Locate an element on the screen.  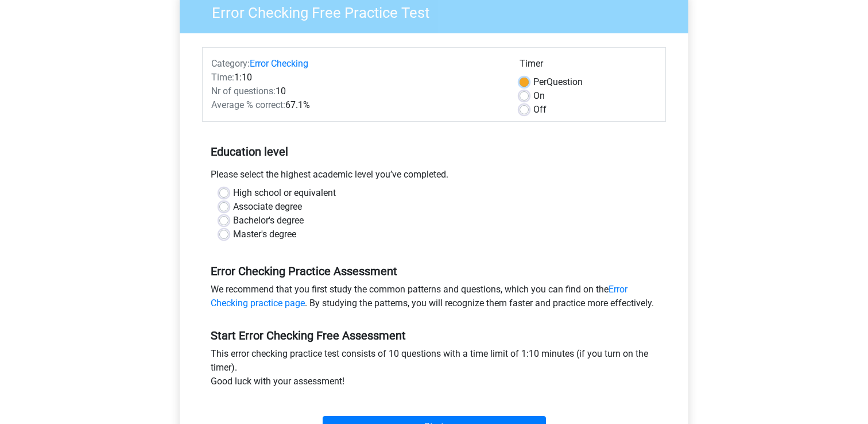
label: On is located at coordinates (539, 96).